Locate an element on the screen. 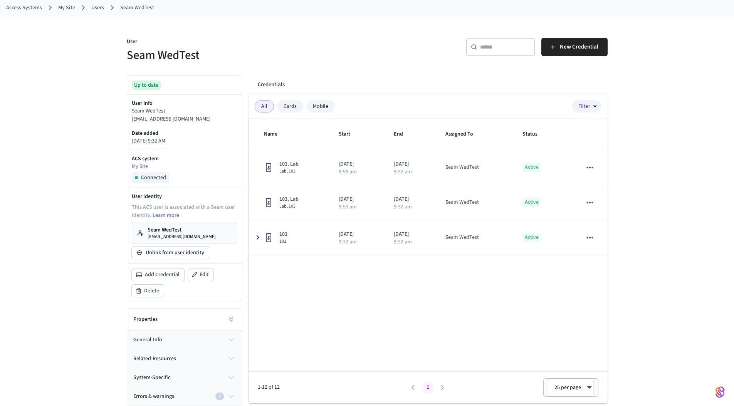 This screenshot has height=406, width=734. button: related-resources is located at coordinates (185, 359).